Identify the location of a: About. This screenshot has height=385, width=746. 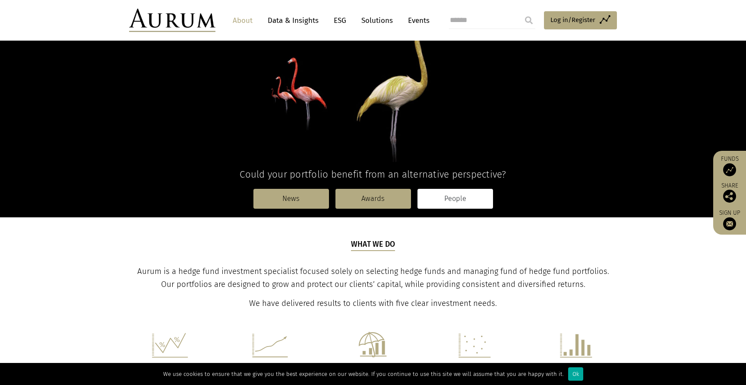
(243, 20).